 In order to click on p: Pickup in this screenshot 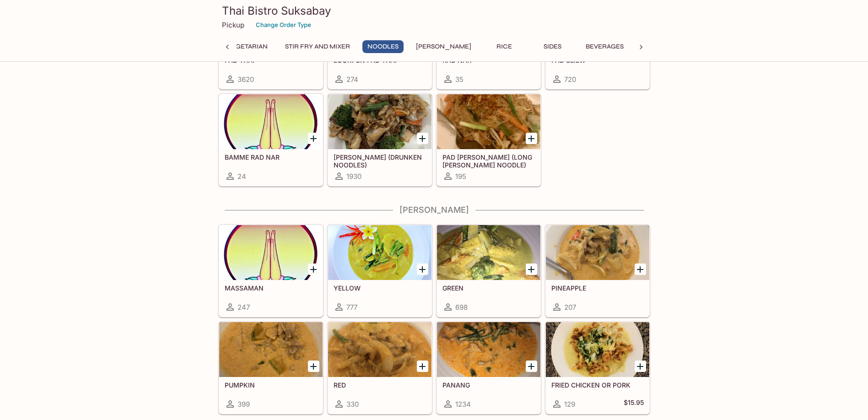, I will do `click(233, 25)`.